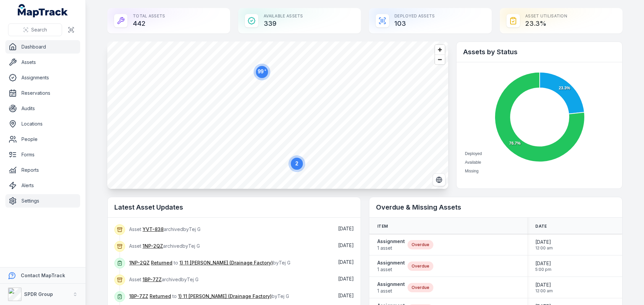 This screenshot has height=305, width=644. I want to click on a: People, so click(43, 139).